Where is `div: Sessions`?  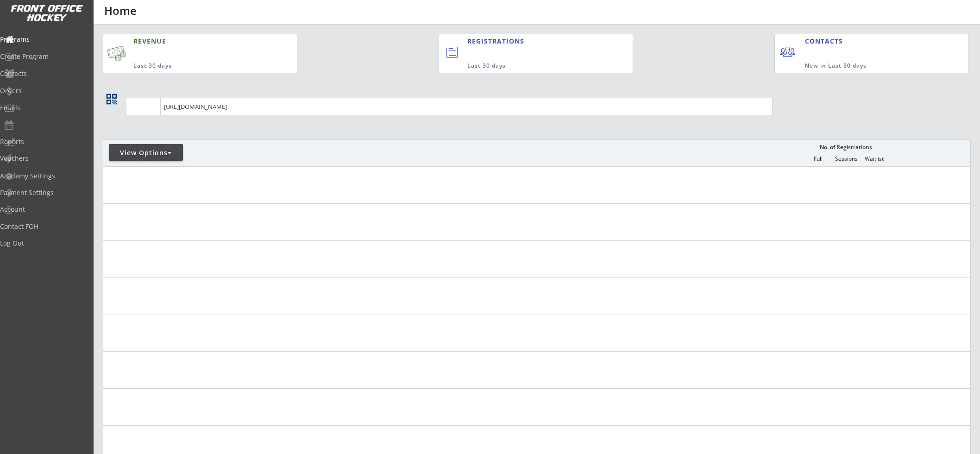 div: Sessions is located at coordinates (847, 159).